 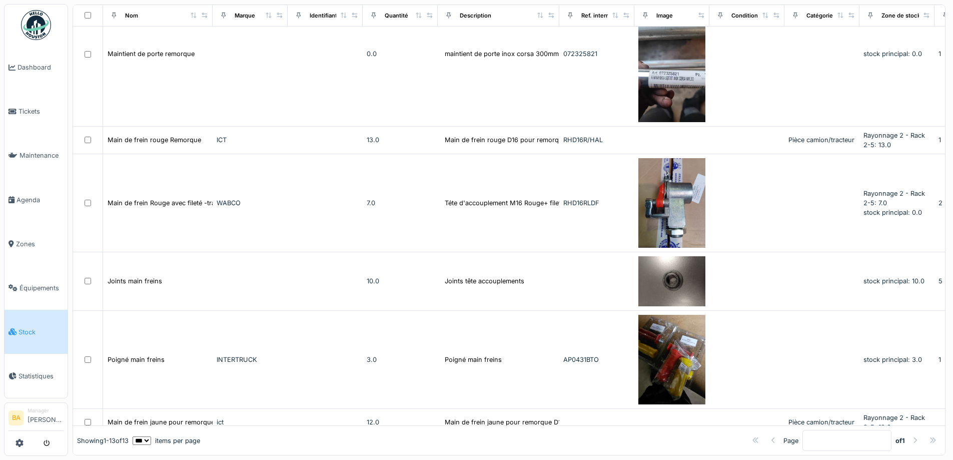 I want to click on div: INTERTRUCK, so click(x=250, y=359).